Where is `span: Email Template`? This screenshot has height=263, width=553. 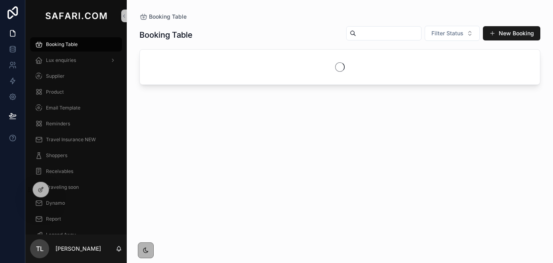 span: Email Template is located at coordinates (63, 108).